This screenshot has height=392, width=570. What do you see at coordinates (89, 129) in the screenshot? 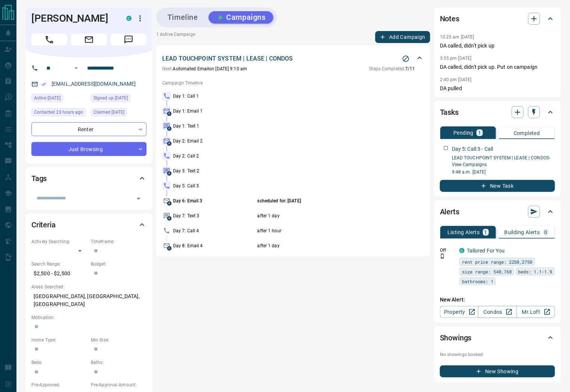
I see `div: Renter` at bounding box center [89, 129].